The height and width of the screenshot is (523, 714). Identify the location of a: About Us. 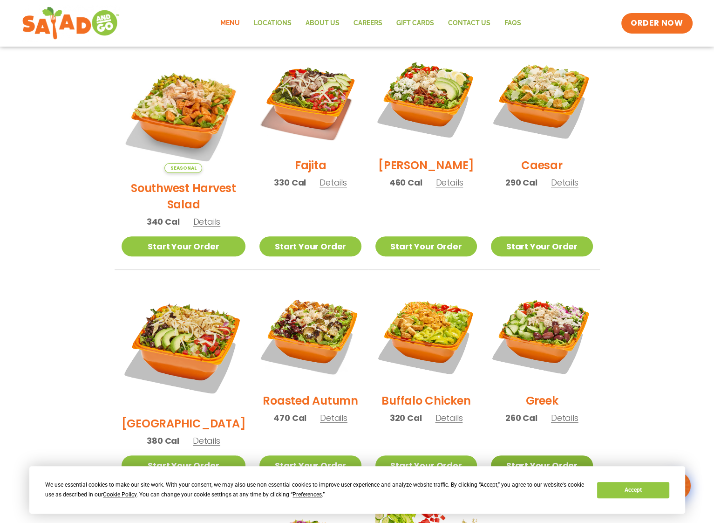
(322, 23).